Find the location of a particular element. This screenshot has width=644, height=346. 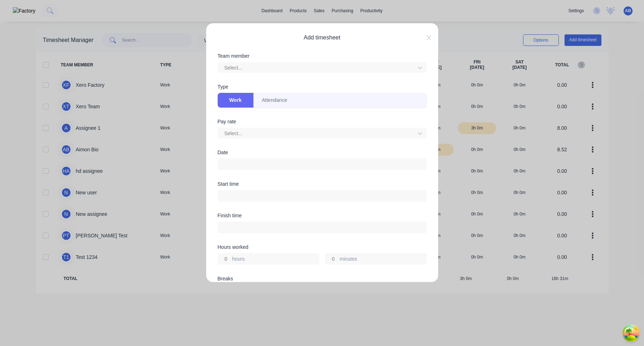

button: Work is located at coordinates (236, 100).